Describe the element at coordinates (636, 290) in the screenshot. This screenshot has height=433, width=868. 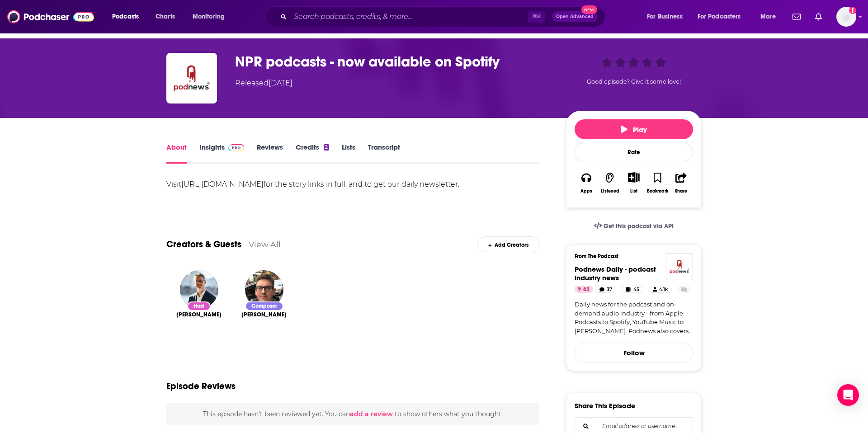
I see `span: 45` at that location.